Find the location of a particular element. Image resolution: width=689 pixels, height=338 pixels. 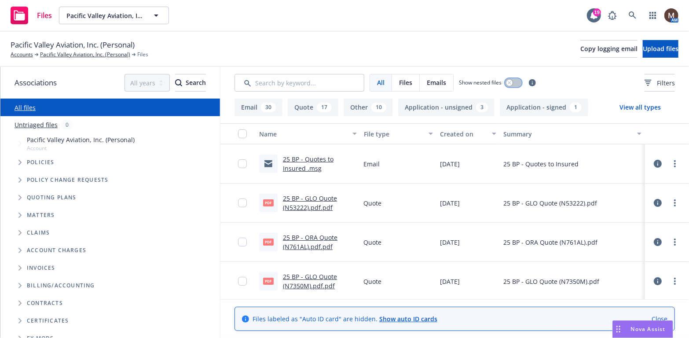

button: File type is located at coordinates (398, 134).